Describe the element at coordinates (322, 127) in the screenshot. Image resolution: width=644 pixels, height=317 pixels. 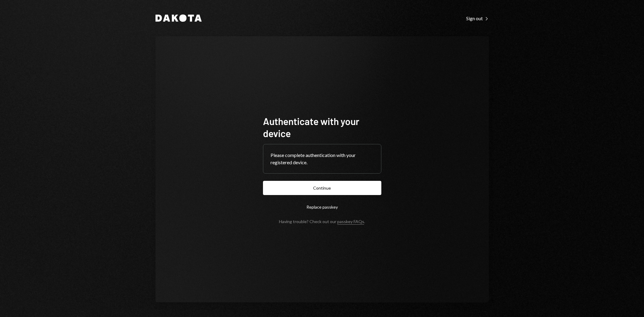
I see `h1: Authenticate with your device` at that location.